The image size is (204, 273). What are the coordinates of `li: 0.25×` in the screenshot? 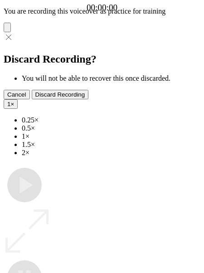 It's located at (111, 120).